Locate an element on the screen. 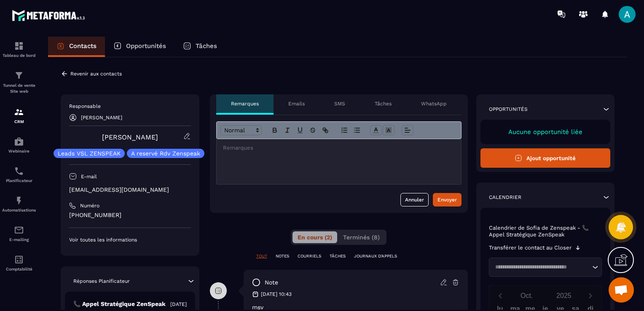 This screenshot has width=644, height=311. p: COURRIELS is located at coordinates (310, 256).